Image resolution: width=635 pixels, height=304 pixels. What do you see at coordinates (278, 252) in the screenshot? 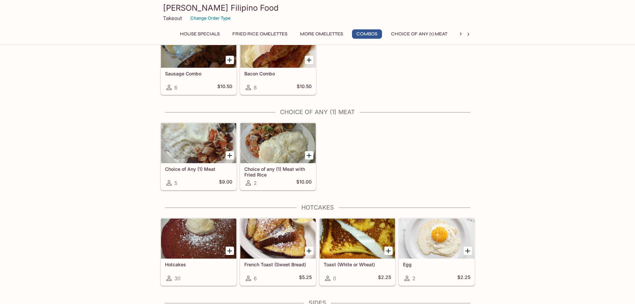
I see `a: French Toast (Sweet Bread)6$5.25` at bounding box center [278, 252].